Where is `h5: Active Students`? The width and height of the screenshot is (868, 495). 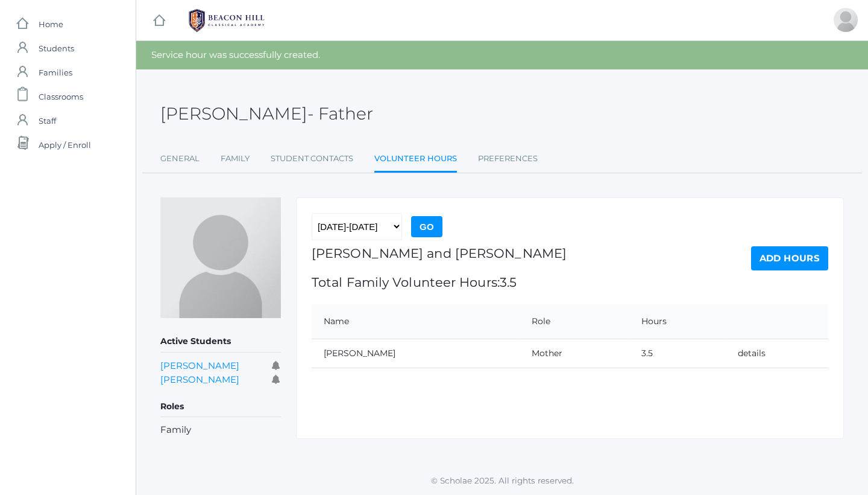 h5: Active Students is located at coordinates (221, 341).